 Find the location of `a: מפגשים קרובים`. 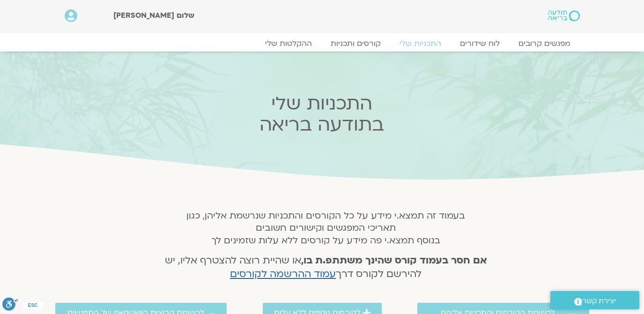

a: מפגשים קרובים is located at coordinates (544, 44).